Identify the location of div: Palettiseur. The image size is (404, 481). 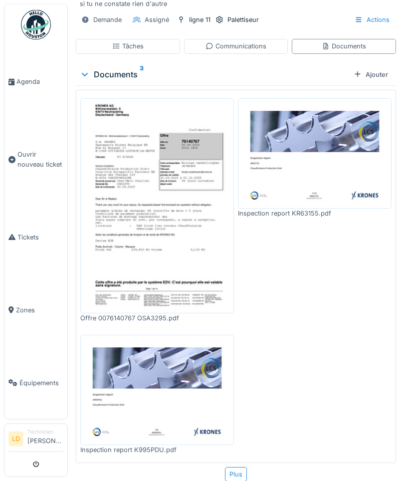
(243, 20).